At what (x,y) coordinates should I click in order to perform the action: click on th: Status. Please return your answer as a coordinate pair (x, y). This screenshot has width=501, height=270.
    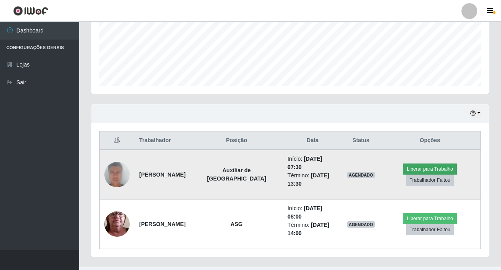
    Looking at the image, I should click on (361, 140).